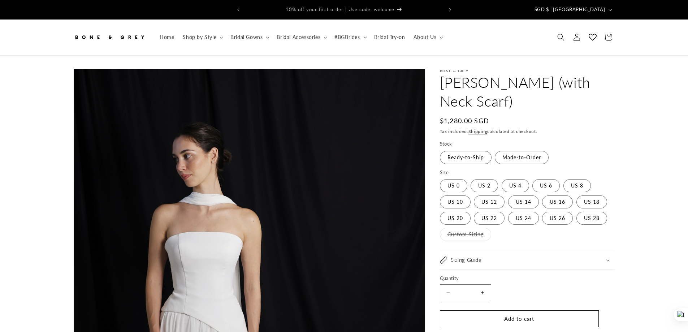 This screenshot has height=332, width=688. Describe the element at coordinates (246, 37) in the screenshot. I see `span: Bridal Gowns` at that location.